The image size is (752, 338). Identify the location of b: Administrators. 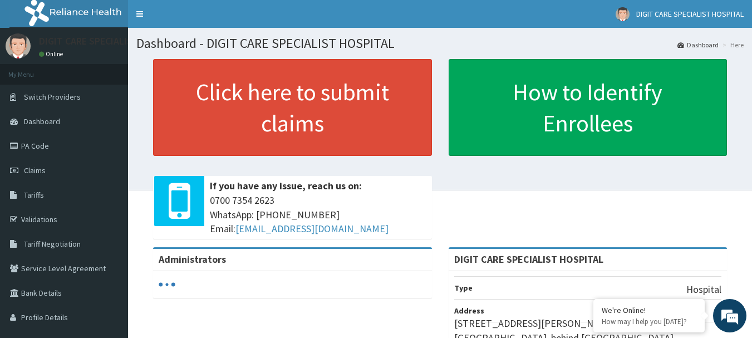
(192, 259).